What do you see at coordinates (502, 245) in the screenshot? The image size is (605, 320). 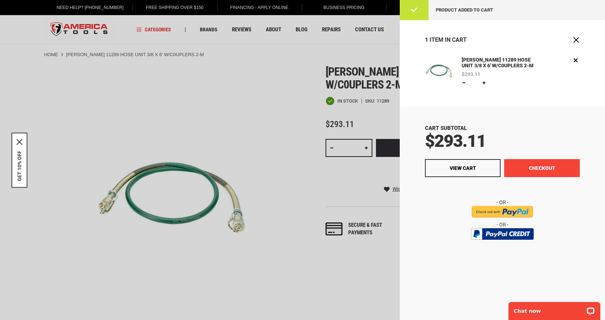 I see `img: btn_bml_text.png` at bounding box center [502, 245].